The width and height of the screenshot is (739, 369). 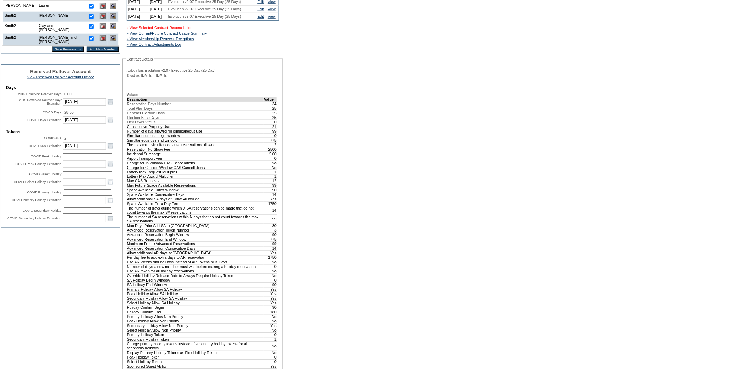 What do you see at coordinates (196, 294) in the screenshot?
I see `td: Peak Holiday Allow SA Holiday` at bounding box center [196, 294].